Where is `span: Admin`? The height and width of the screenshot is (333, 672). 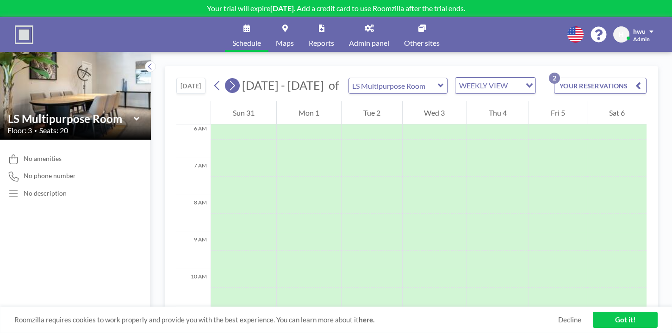 span: Admin is located at coordinates (641, 39).